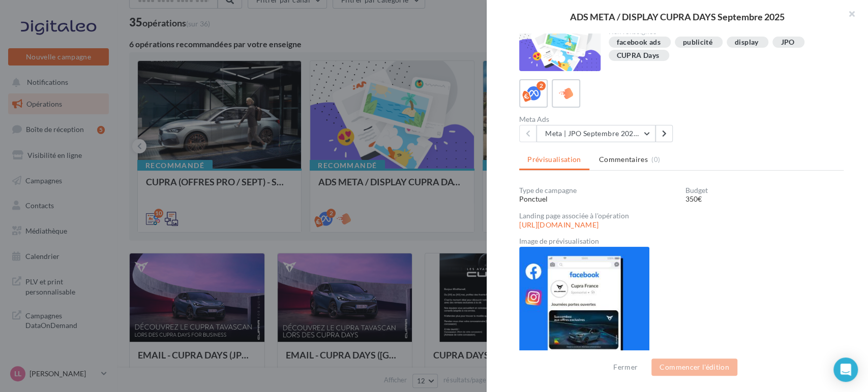 This screenshot has height=392, width=868. Describe the element at coordinates (598, 199) in the screenshot. I see `div: Ponctuel` at that location.